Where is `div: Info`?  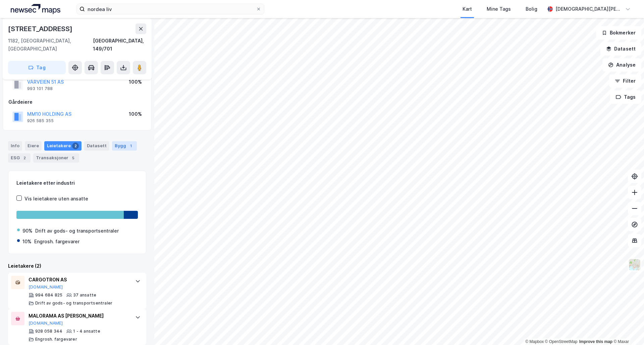 div: Info is located at coordinates (15, 146).